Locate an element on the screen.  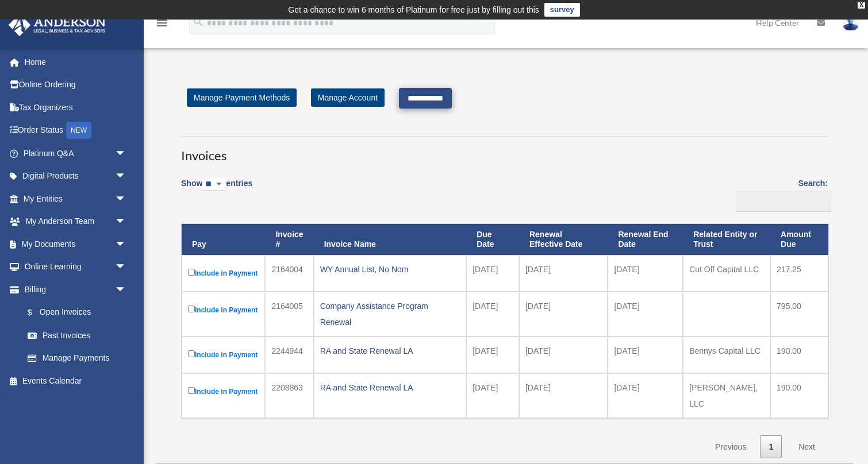
th: Renewal Effective Date: activate to sort column ascending is located at coordinates (563, 239).